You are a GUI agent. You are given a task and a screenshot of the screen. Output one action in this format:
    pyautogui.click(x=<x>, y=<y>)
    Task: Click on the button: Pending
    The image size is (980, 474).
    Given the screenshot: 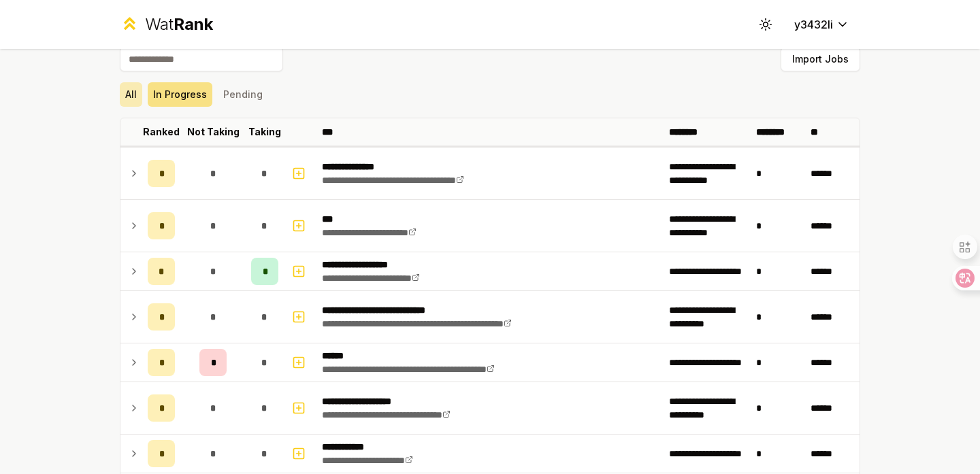 What is the action you would take?
    pyautogui.click(x=243, y=95)
    